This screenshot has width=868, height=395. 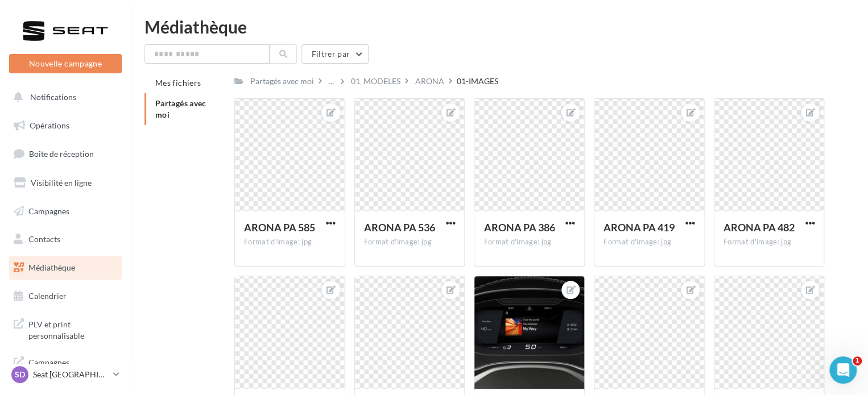 What do you see at coordinates (519, 227) in the screenshot?
I see `span: ARONA PA 386` at bounding box center [519, 227].